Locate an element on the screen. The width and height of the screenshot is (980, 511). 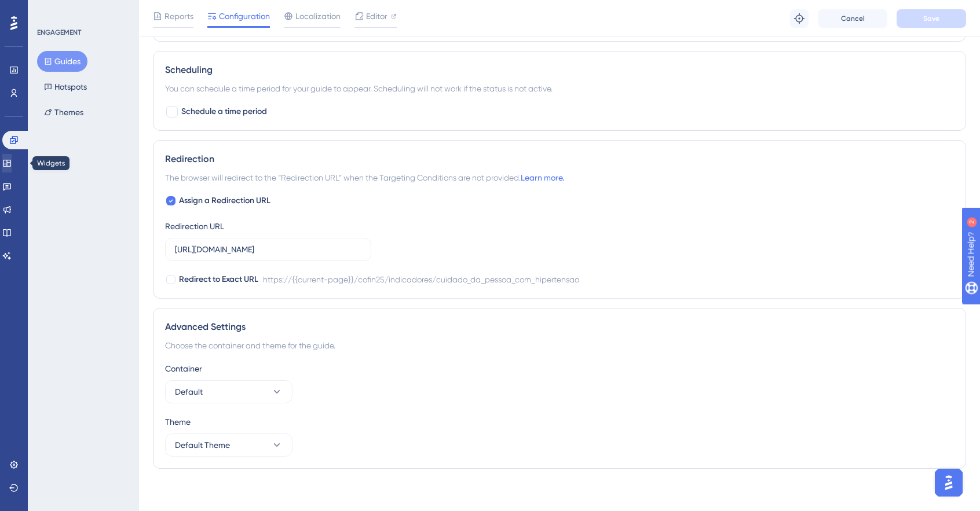
button: Hotspots is located at coordinates (66, 86).